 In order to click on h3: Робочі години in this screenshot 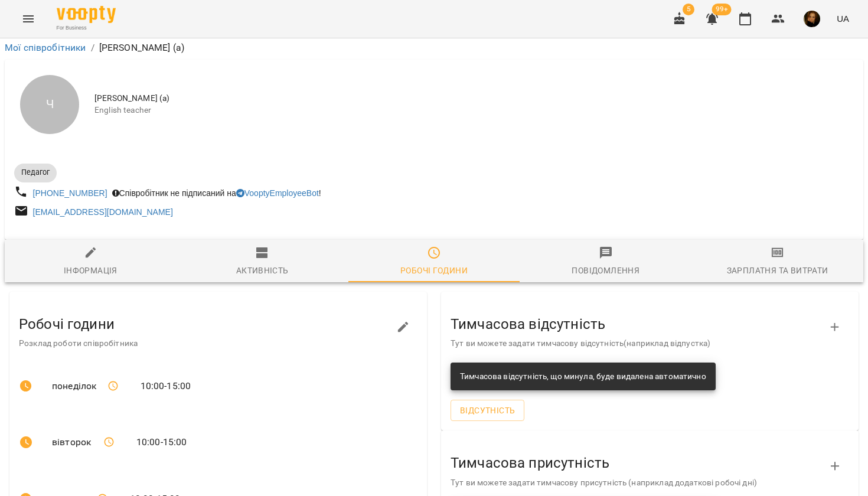, I will do `click(208, 324)`.